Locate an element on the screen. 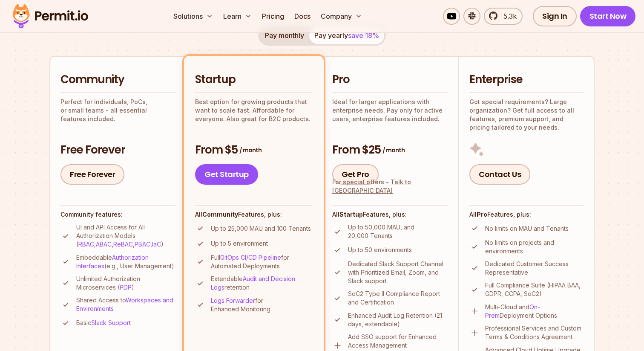 The height and width of the screenshot is (351, 644). p: Best option for growing products that want to scale fast. Affordable for everyone. Also great for... is located at coordinates (254, 110).